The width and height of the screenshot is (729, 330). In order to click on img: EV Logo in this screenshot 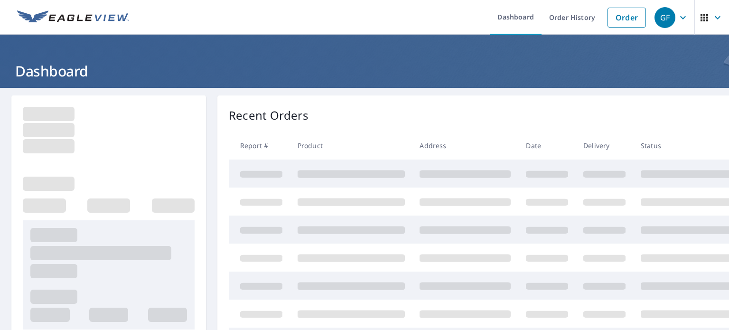, I will do `click(73, 18)`.